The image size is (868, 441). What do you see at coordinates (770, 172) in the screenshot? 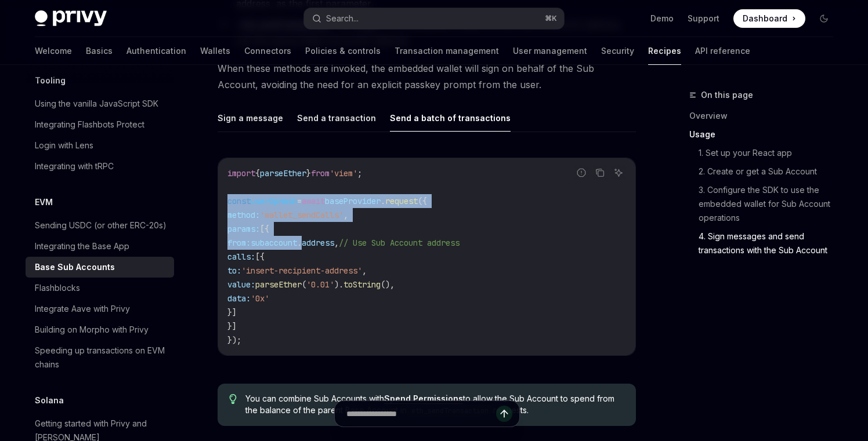
I see `a: 2. Create or get a Sub Account` at bounding box center [770, 172].